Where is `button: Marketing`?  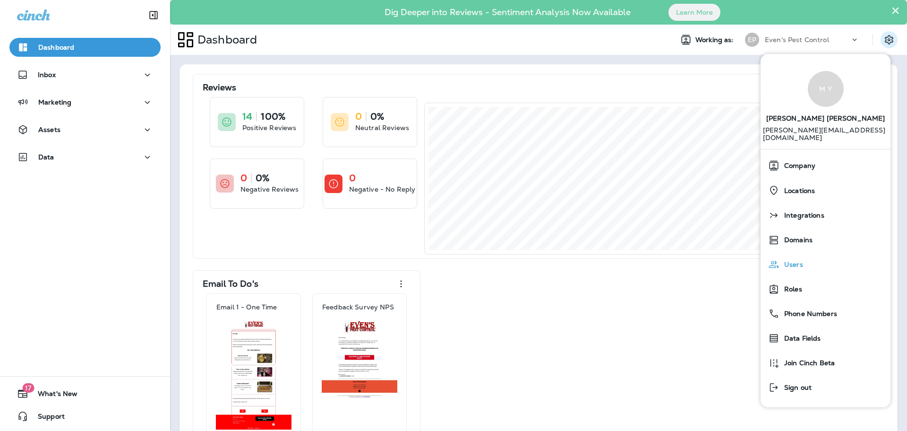
button: Marketing is located at coordinates (85, 102).